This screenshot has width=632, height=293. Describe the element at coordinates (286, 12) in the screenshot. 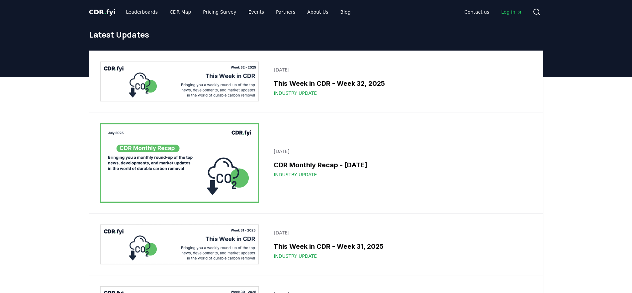

I see `a: Partners` at that location.